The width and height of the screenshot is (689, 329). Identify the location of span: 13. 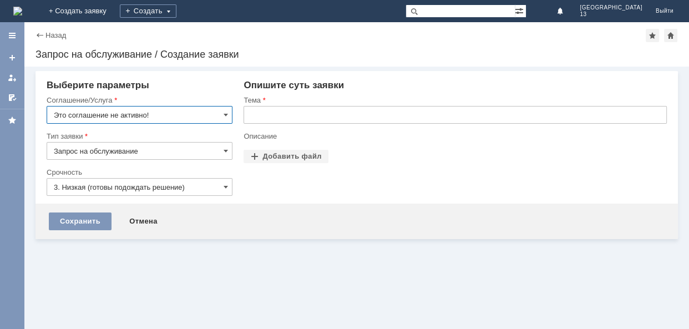
(611, 14).